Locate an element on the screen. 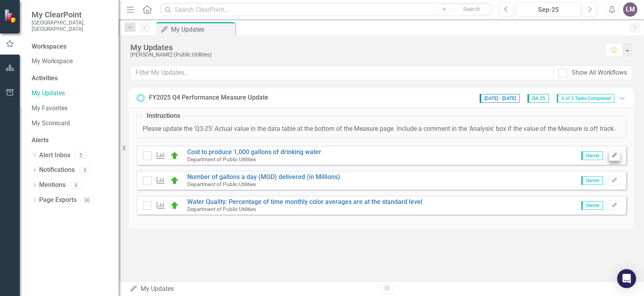 This screenshot has width=644, height=296. span: Search is located at coordinates (471, 9).